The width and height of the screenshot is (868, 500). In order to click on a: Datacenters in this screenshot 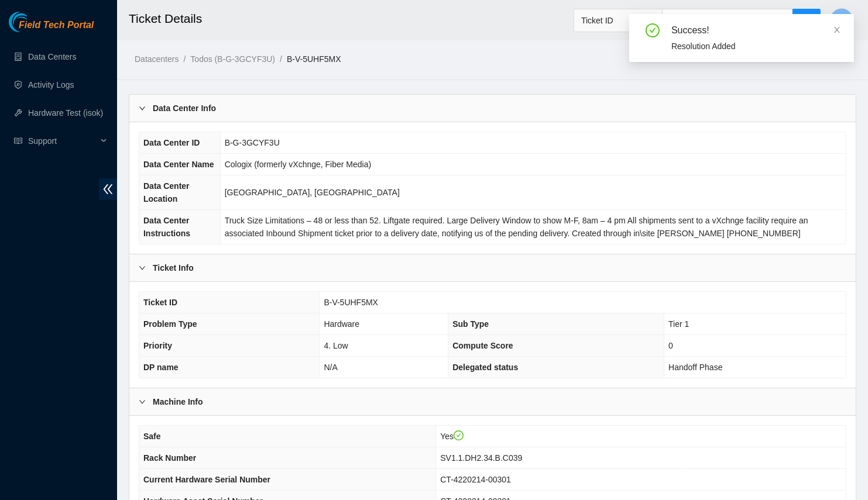, I will do `click(156, 59)`.